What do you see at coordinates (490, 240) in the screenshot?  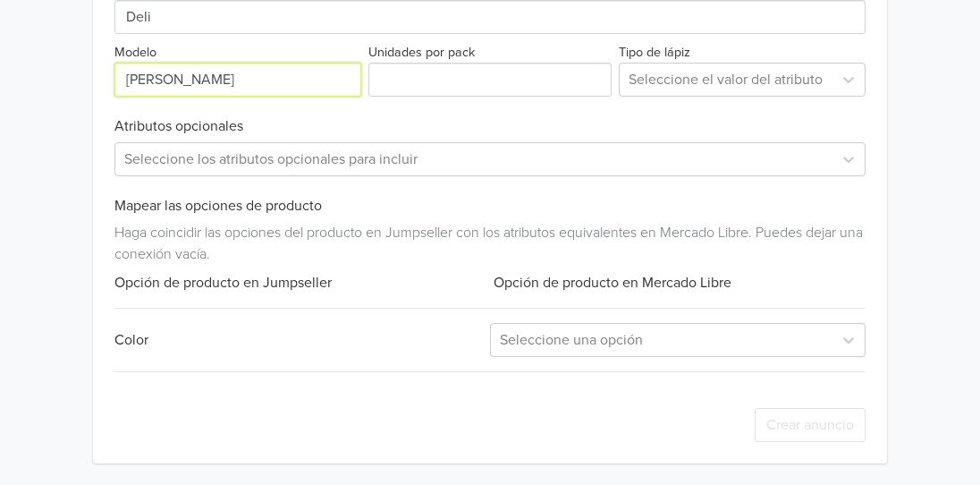 I see `div: Haga coincidir las opciones del producto en Jumpseller con los atributos equivalentes en Mercado ...` at bounding box center [490, 240].